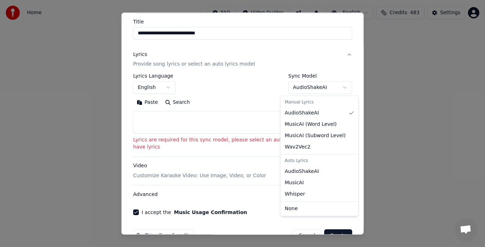  What do you see at coordinates (315, 136) in the screenshot?
I see `span: MusicAI ( Subword Level )` at bounding box center [315, 136].